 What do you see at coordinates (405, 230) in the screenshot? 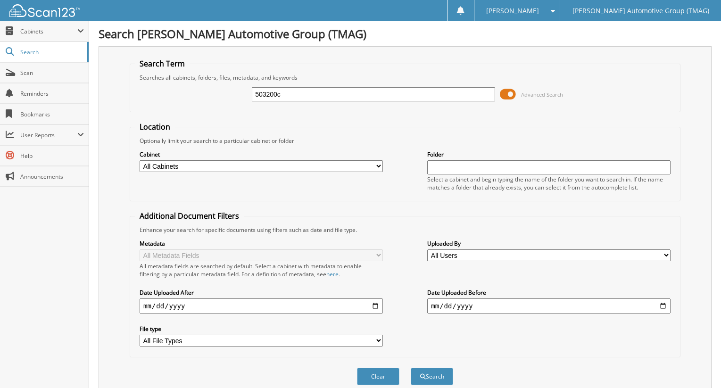
I see `div: Enhance your search for specific documents using filters such as date and file type.` at bounding box center [405, 230].